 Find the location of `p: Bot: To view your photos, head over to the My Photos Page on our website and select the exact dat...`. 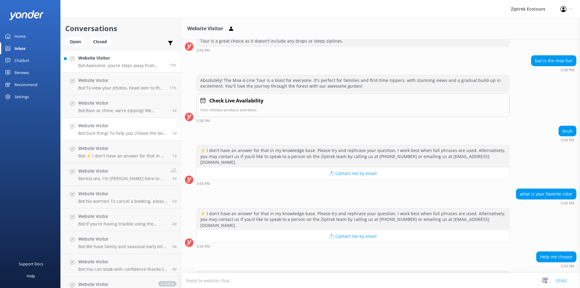

p: Bot: To view your photos, head over to the My Photos Page on our website and select the exact dat... is located at coordinates (122, 88).